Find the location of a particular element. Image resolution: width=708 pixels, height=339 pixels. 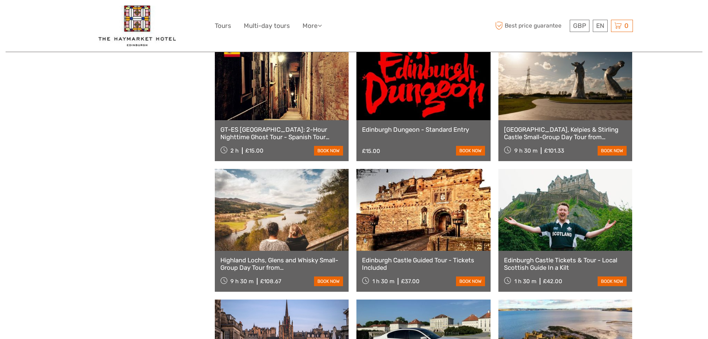

a: Edinburgh Castle Guided Tour - Tickets Included is located at coordinates (424, 264).